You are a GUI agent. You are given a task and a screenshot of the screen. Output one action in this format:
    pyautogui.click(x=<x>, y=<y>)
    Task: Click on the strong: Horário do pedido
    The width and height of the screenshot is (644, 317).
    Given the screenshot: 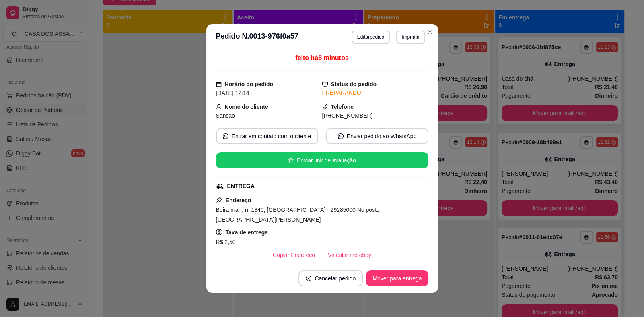 What is the action you would take?
    pyautogui.click(x=249, y=84)
    